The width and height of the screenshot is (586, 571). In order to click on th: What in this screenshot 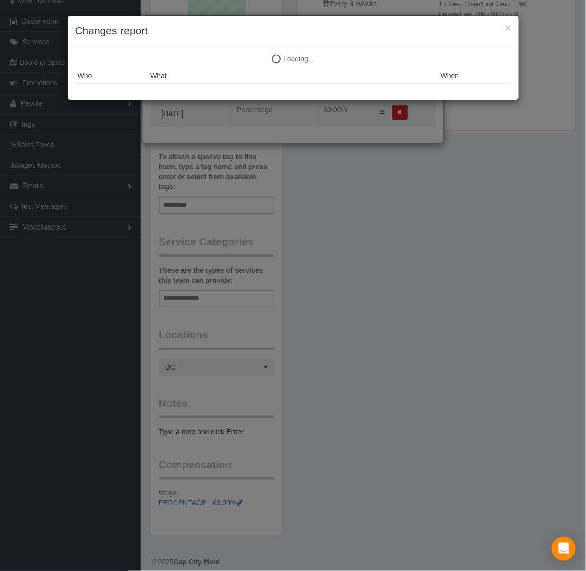, I will do `click(293, 76)`.